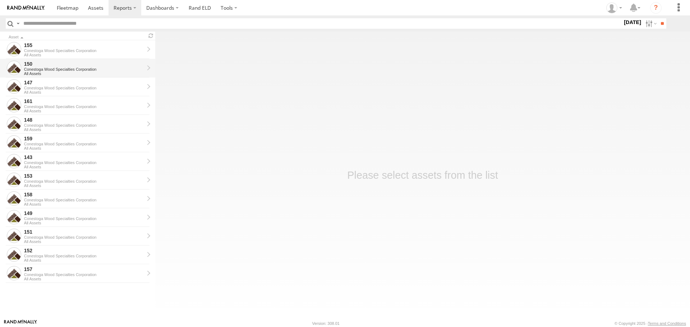 Image resolution: width=690 pixels, height=327 pixels. I want to click on div: Click to Sort, so click(76, 37).